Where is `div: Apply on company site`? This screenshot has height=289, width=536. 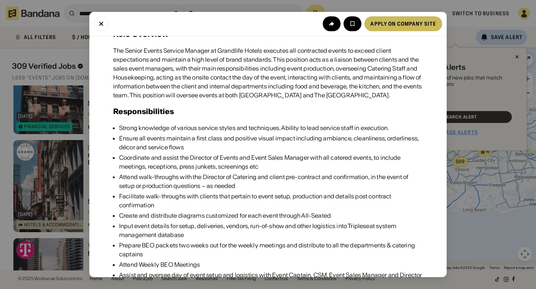
div: Apply on company site is located at coordinates (403, 24).